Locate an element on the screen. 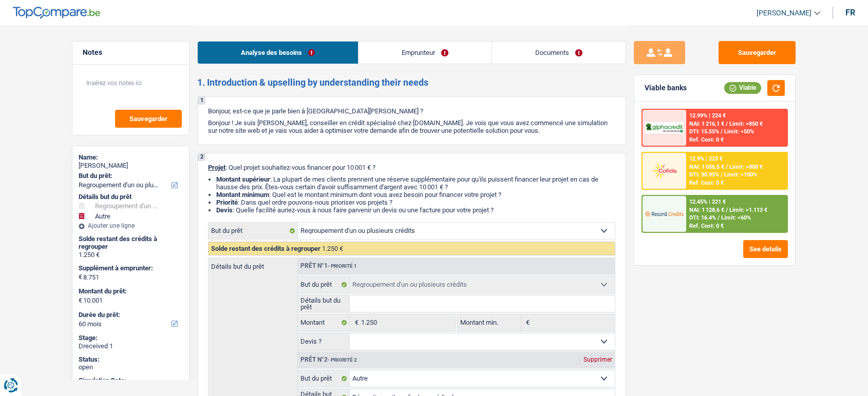 Image resolution: width=868 pixels, height=396 pixels. strong: Priorité is located at coordinates (227, 202).